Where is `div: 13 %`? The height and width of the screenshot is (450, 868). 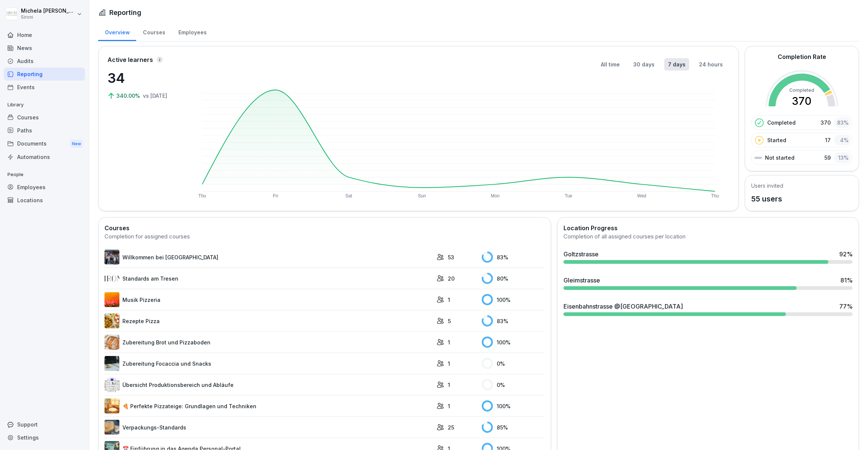 div: 13 % is located at coordinates (843, 157).